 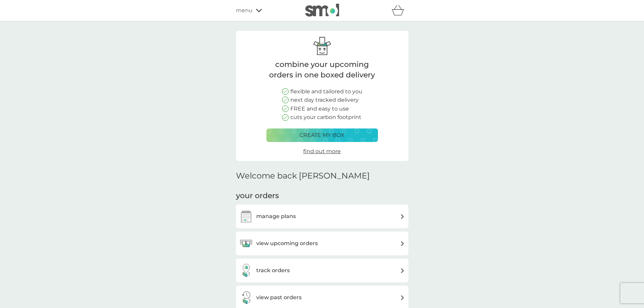 I want to click on div: basket, so click(x=400, y=10).